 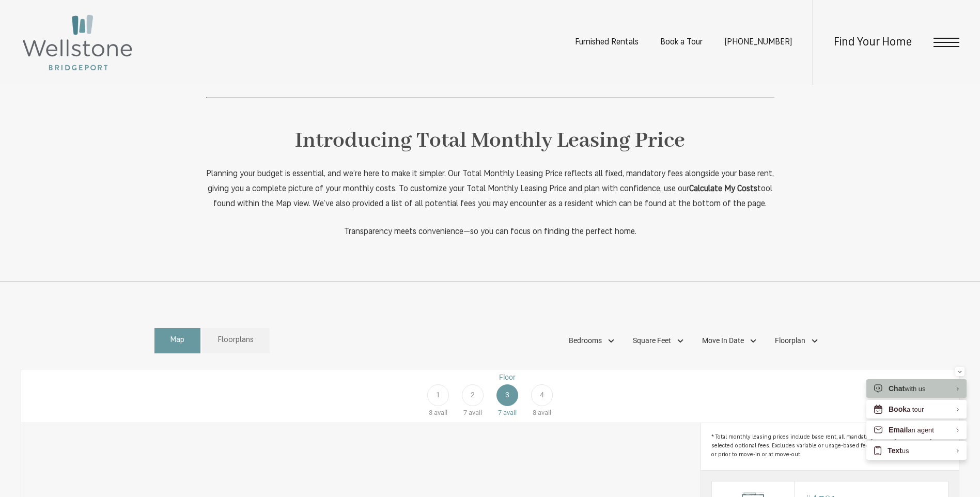 What do you see at coordinates (652, 340) in the screenshot?
I see `span: Square Feet` at bounding box center [652, 340].